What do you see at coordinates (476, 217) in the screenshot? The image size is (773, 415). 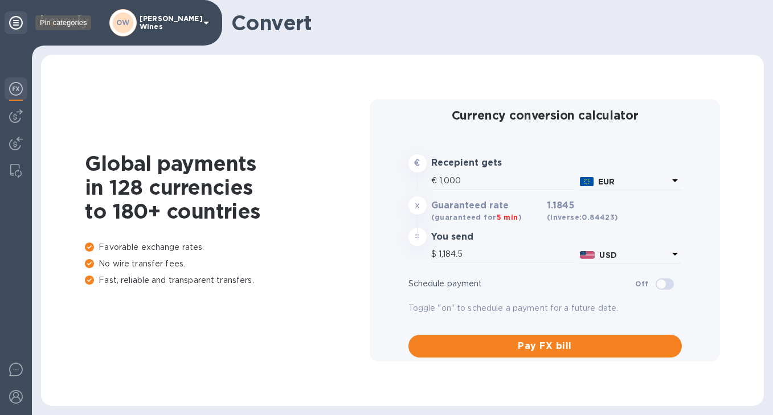 I see `b: (guaranteed for )` at bounding box center [476, 217].